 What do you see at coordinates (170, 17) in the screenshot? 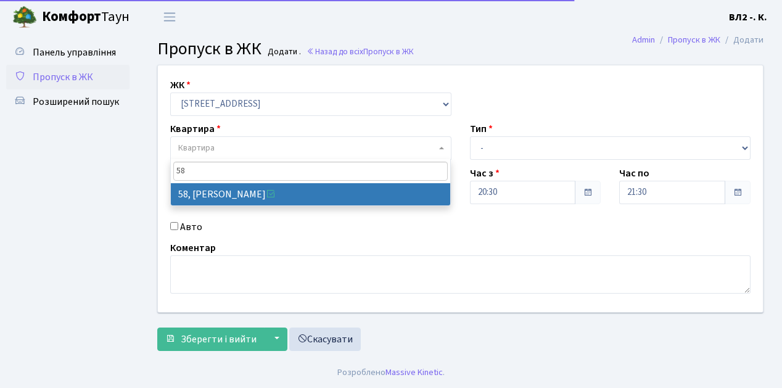
I see `button: Переключити навігацію` at bounding box center [170, 17].